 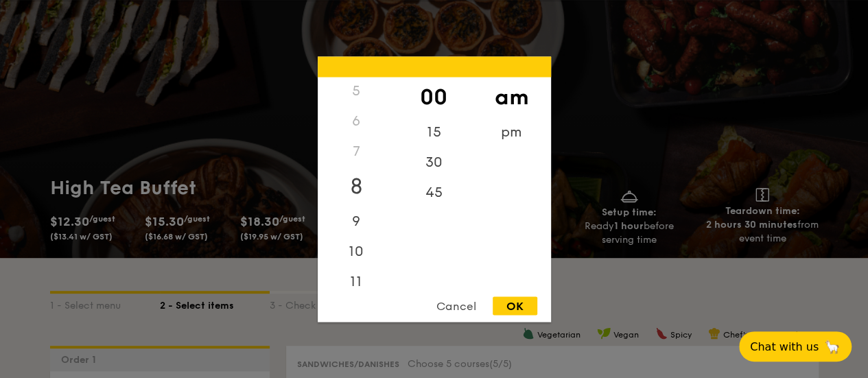 I want to click on div: am, so click(x=511, y=97).